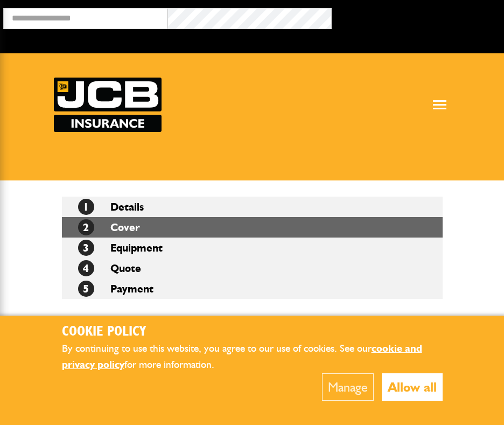  I want to click on li: Payment, so click(252, 289).